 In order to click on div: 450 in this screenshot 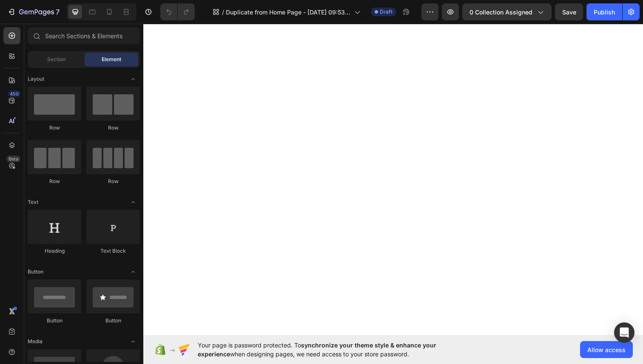, I will do `click(14, 94)`.